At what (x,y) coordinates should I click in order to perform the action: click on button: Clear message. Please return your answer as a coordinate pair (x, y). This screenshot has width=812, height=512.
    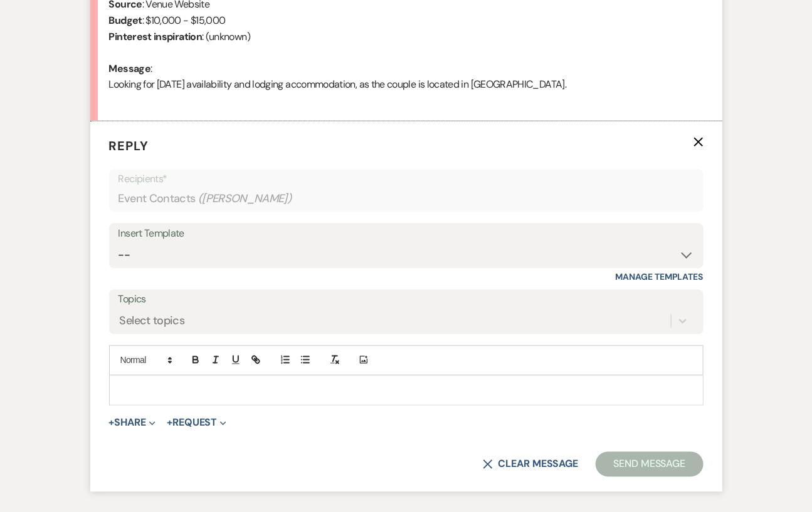
    Looking at the image, I should click on (530, 464).